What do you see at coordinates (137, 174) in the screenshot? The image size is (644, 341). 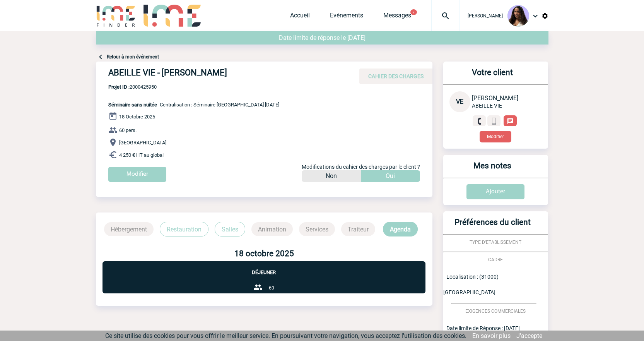 I see `input: Modifier` at bounding box center [137, 174].